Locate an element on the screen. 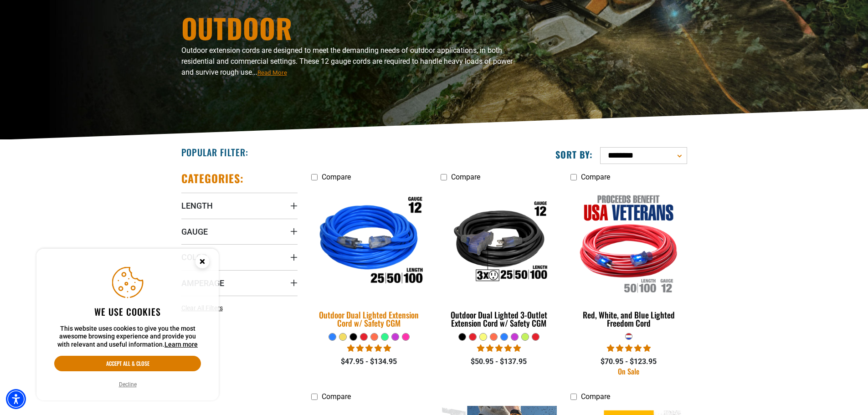  span: Read More is located at coordinates (272, 72).